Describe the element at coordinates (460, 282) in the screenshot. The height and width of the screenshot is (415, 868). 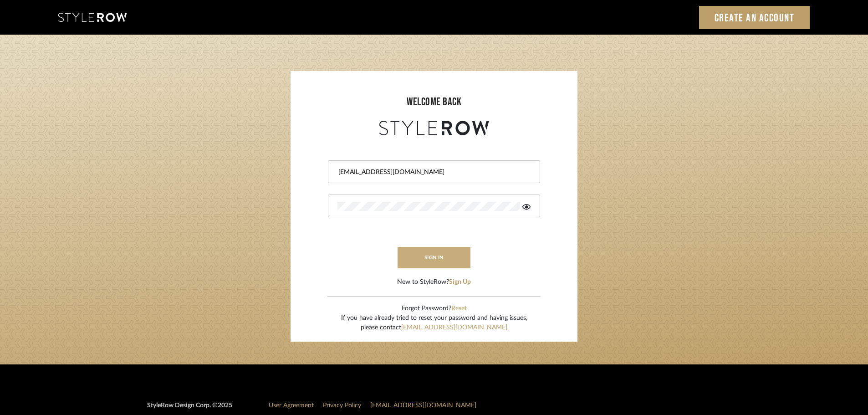
I see `button: Sign Up` at that location.